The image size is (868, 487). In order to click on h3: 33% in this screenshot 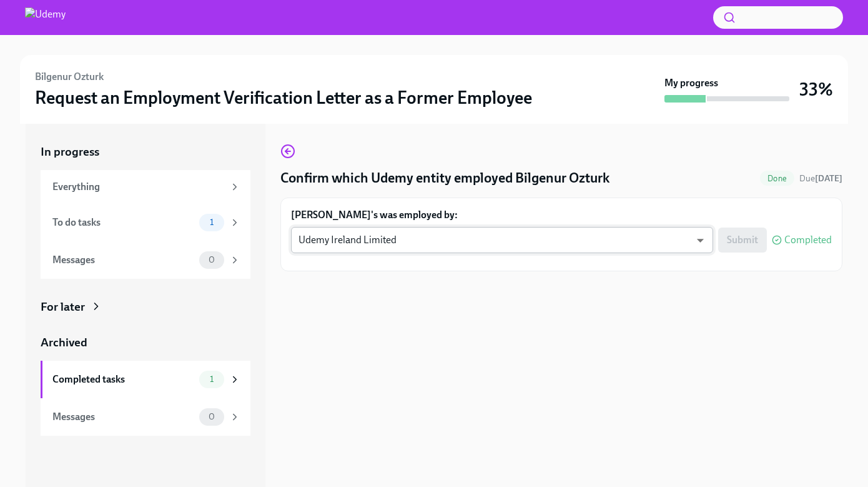, I will do `click(817, 89)`.